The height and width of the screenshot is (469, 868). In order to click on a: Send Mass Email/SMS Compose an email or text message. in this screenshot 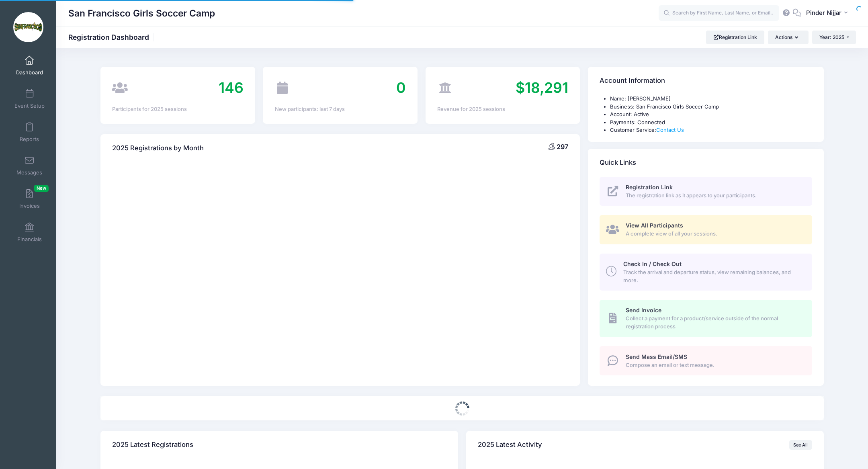, I will do `click(706, 361)`.